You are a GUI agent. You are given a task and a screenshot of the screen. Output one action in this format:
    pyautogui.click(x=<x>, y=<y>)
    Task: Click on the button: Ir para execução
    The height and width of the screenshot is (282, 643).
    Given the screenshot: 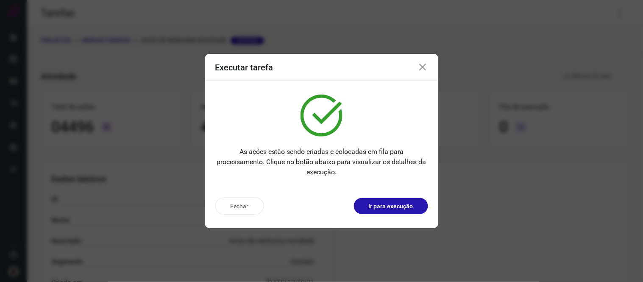 What is the action you would take?
    pyautogui.click(x=391, y=206)
    